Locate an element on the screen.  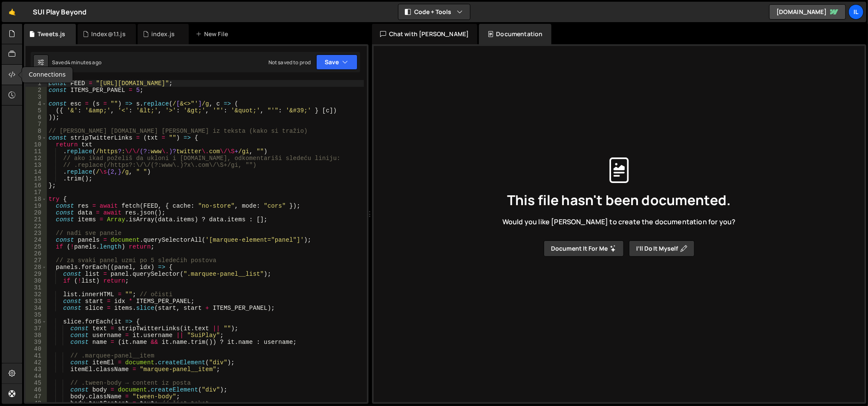
button: Document it for me is located at coordinates (584, 248).